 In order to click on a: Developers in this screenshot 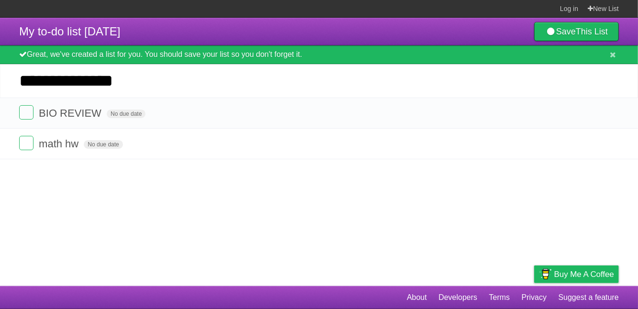, I will do `click(458, 298)`.